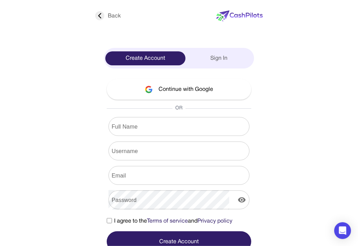 The image size is (358, 246). Describe the element at coordinates (215, 221) in the screenshot. I see `a: Privacy policy` at that location.